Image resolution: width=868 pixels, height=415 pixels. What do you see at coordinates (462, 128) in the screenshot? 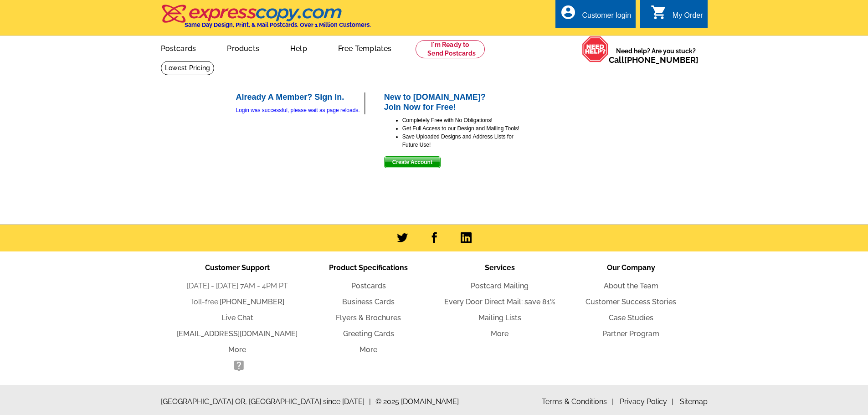
I see `li: Get Full Access to our Design and Mailing Tools!` at bounding box center [462, 128].